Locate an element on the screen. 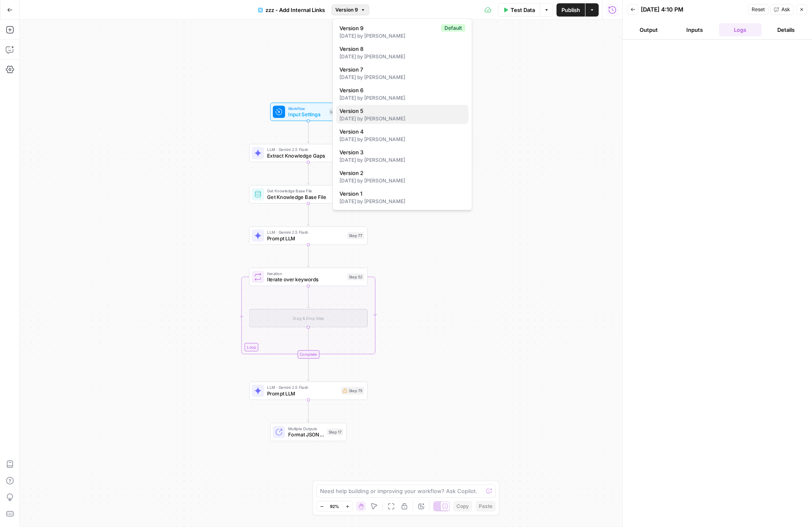  span: Iteration is located at coordinates (305, 274).